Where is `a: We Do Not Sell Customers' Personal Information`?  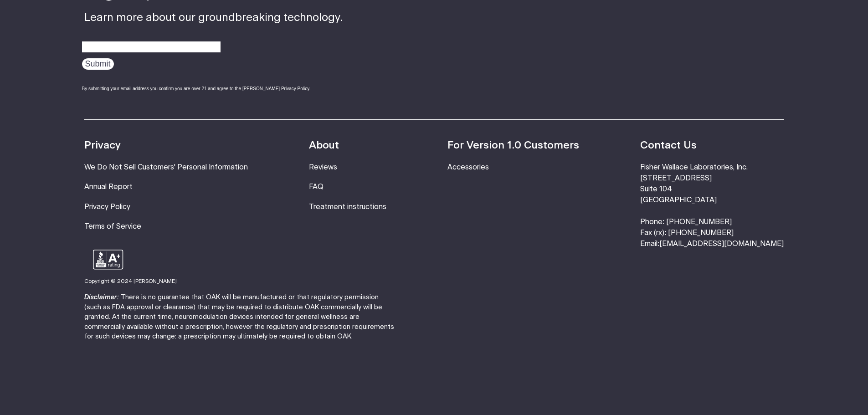 a: We Do Not Sell Customers' Personal Information is located at coordinates (166, 167).